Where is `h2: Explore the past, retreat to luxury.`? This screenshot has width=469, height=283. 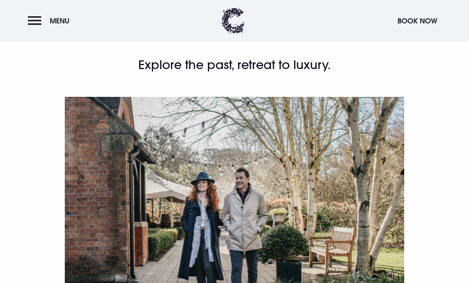 h2: Explore the past, retreat to luxury. is located at coordinates (234, 65).